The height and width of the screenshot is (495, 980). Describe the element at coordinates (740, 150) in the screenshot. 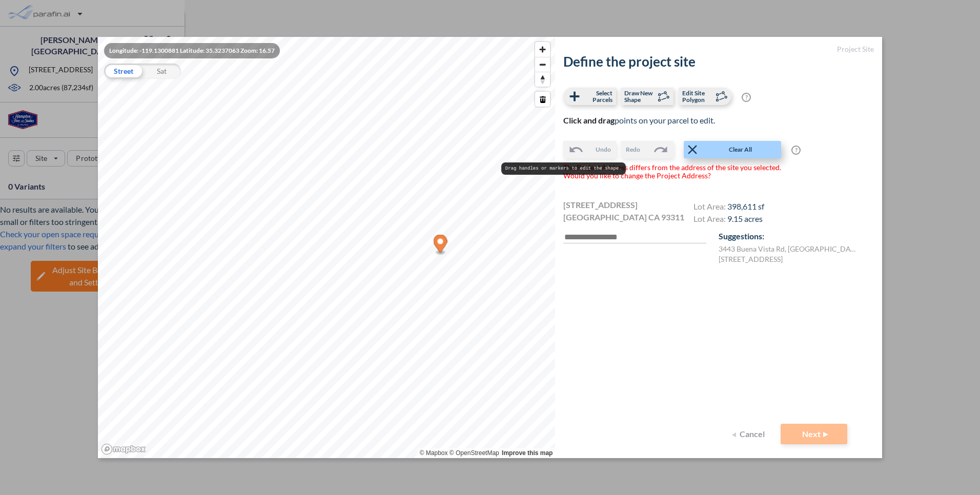

I see `span: Clear All` at that location.